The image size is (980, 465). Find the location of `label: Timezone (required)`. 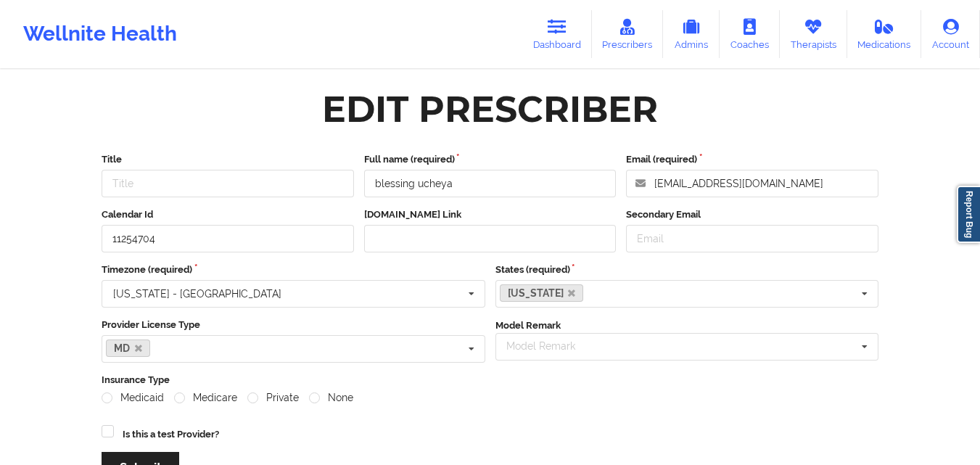

label: Timezone (required) is located at coordinates (293, 270).